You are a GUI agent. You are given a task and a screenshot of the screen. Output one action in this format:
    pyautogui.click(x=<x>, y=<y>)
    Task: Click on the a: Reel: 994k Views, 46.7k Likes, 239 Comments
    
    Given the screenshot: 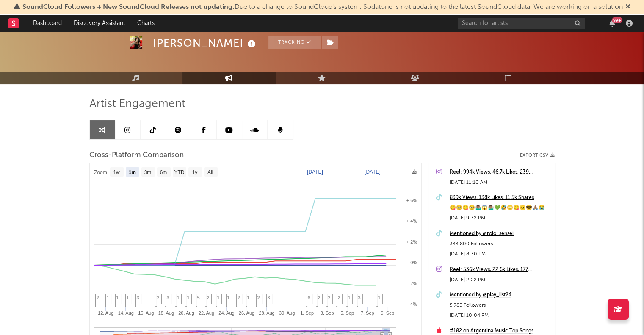 What is the action you would take?
    pyautogui.click(x=500, y=172)
    